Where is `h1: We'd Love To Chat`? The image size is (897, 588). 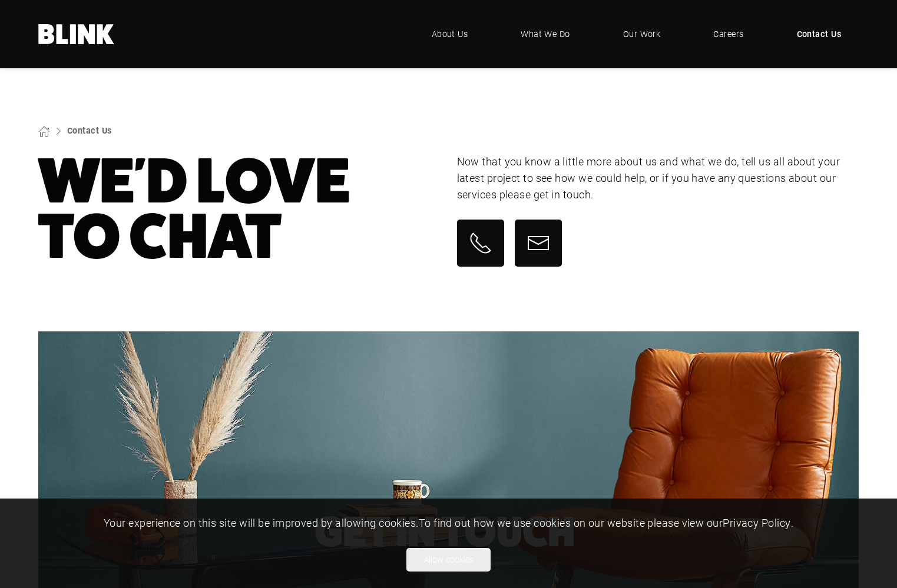
h1: We'd Love To Chat is located at coordinates (239, 209).